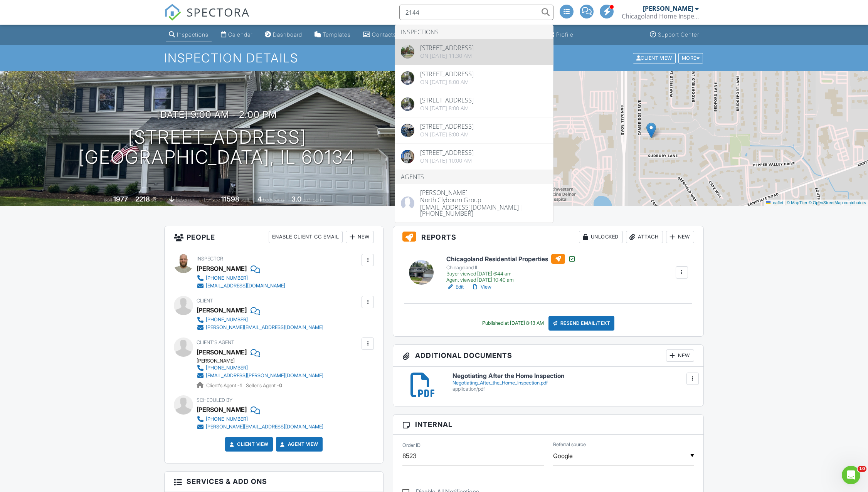  Describe the element at coordinates (218, 12) in the screenshot. I see `span: SPECTORA` at that location.